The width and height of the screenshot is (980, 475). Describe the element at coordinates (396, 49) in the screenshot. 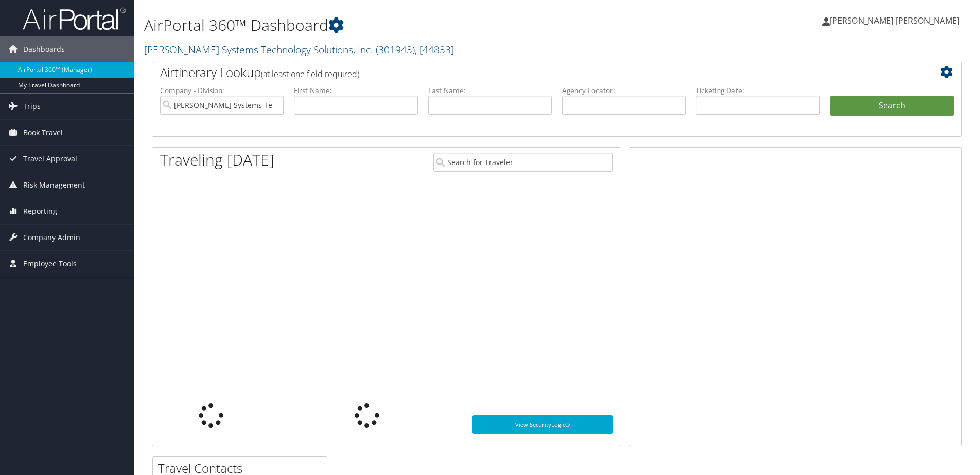

I see `span: ( 301943 )` at that location.